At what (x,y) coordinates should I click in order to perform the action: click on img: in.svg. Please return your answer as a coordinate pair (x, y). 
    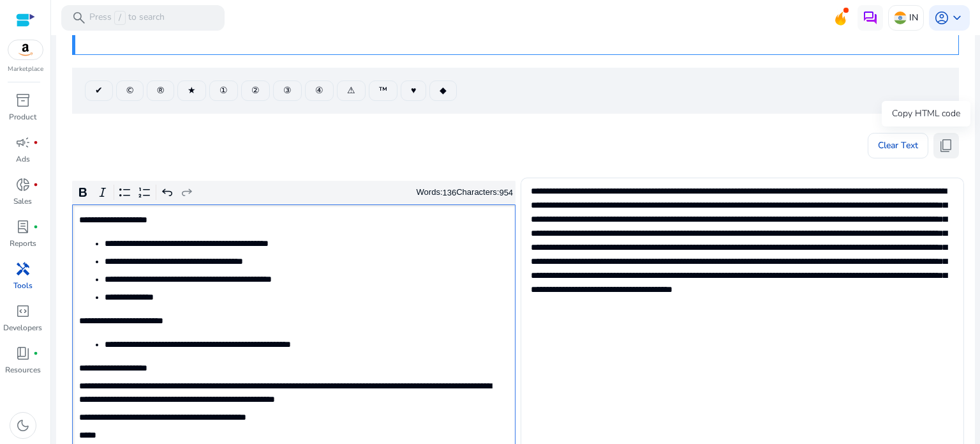
    Looking at the image, I should click on (900, 18).